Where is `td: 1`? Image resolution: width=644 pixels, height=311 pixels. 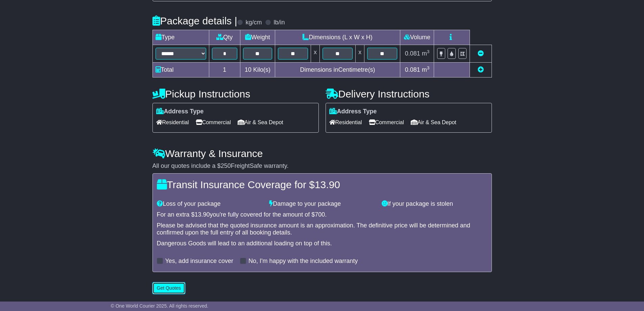 td: 1 is located at coordinates (225, 70).